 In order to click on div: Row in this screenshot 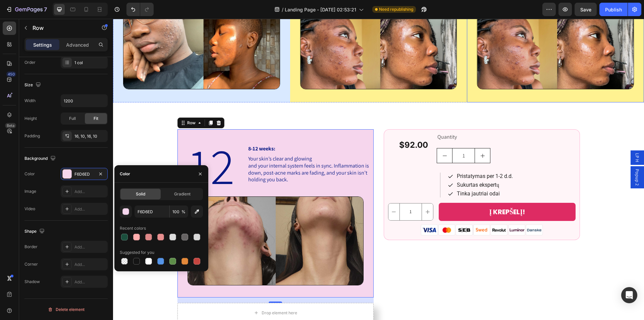, I will do `click(78, 104)`.